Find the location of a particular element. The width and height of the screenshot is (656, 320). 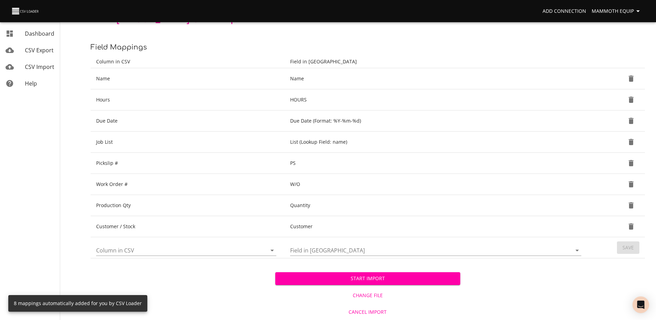

span: Add Connection is located at coordinates (565, 11).